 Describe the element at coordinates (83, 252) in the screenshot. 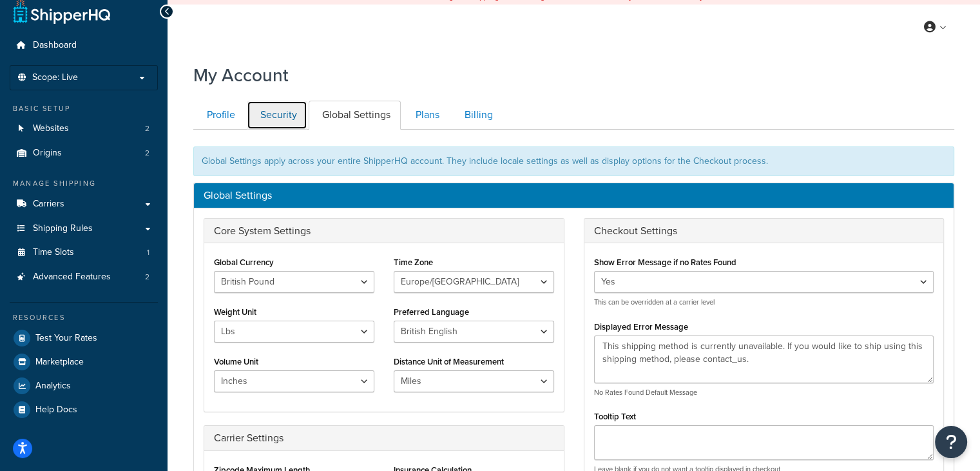

I see `li: Time Slots` at that location.